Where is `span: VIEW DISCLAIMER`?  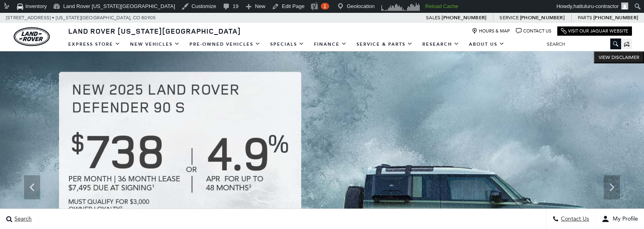
span: VIEW DISCLAIMER is located at coordinates (618, 57).